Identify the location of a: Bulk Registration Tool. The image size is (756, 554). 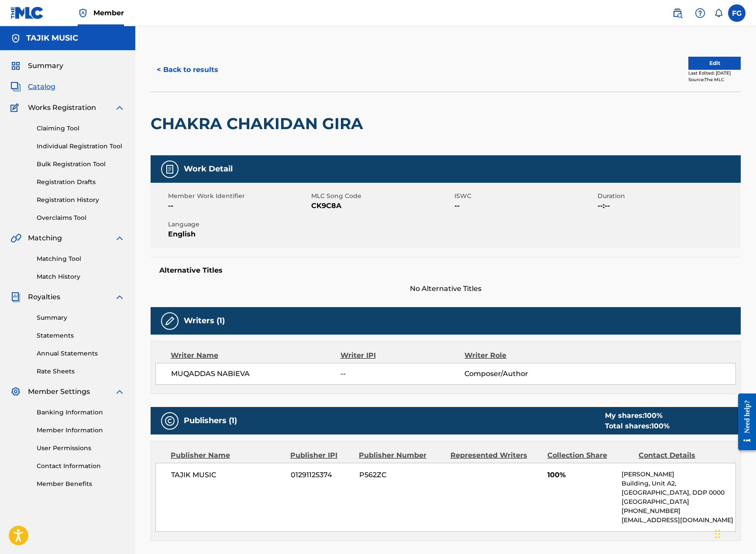
(80, 164).